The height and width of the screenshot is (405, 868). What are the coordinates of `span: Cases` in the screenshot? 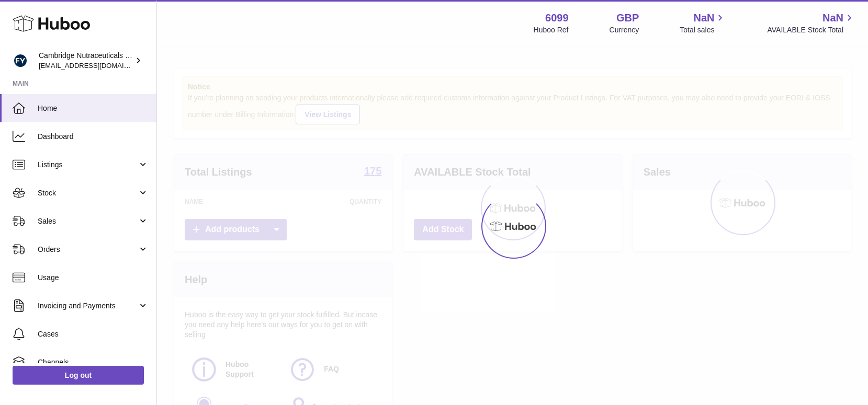 It's located at (93, 334).